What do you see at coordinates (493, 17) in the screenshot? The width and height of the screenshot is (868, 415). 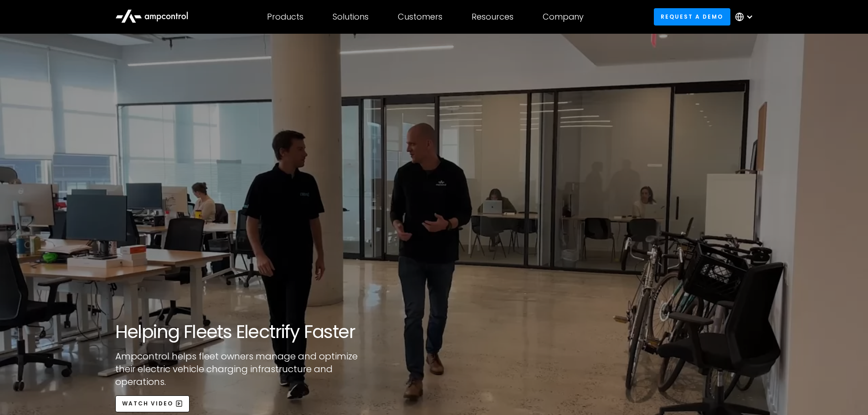 I see `div: Resources` at bounding box center [493, 17].